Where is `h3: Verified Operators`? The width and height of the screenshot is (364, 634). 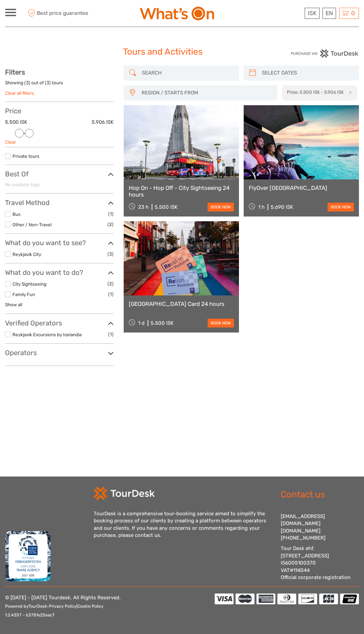
h3: Verified Operators is located at coordinates (60, 323).